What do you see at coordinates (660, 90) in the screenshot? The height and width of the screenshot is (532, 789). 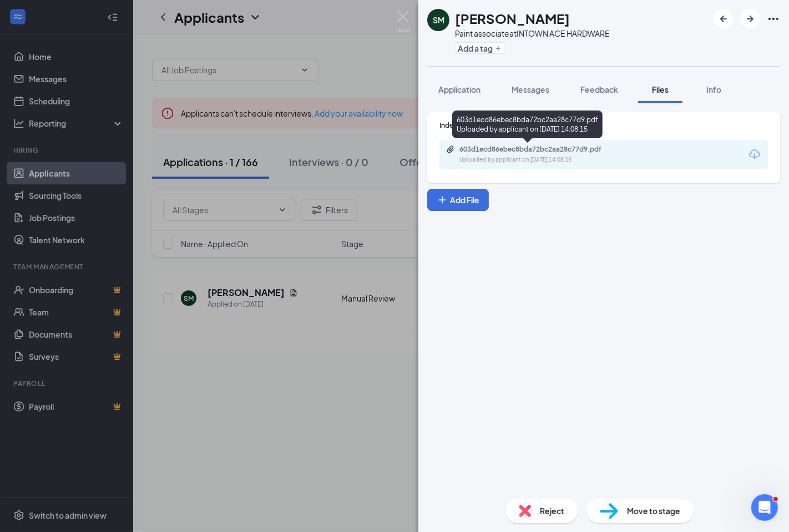 I see `span: Files` at bounding box center [660, 90].